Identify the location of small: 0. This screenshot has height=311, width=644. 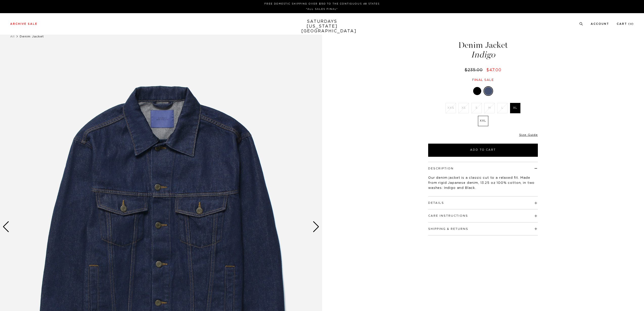
(631, 24).